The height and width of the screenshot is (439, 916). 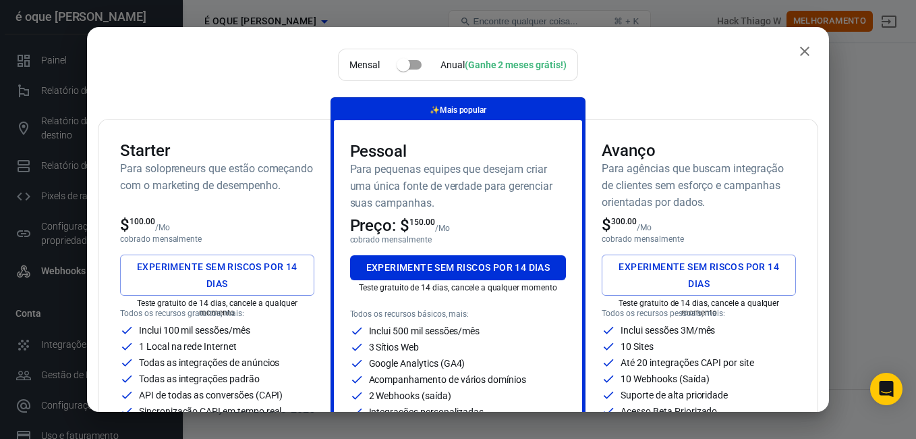 What do you see at coordinates (410, 395) in the screenshot?
I see `p: 2 Webhooks (saída)` at bounding box center [410, 395].